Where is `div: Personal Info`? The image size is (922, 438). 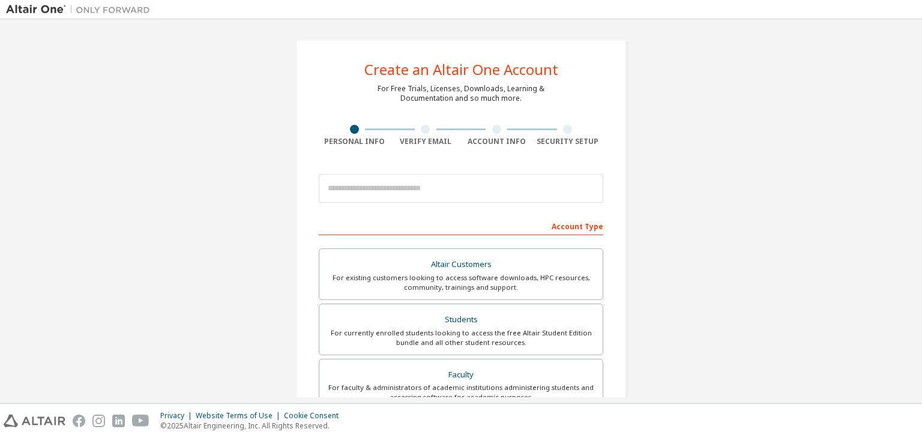 div: Personal Info is located at coordinates (354, 142).